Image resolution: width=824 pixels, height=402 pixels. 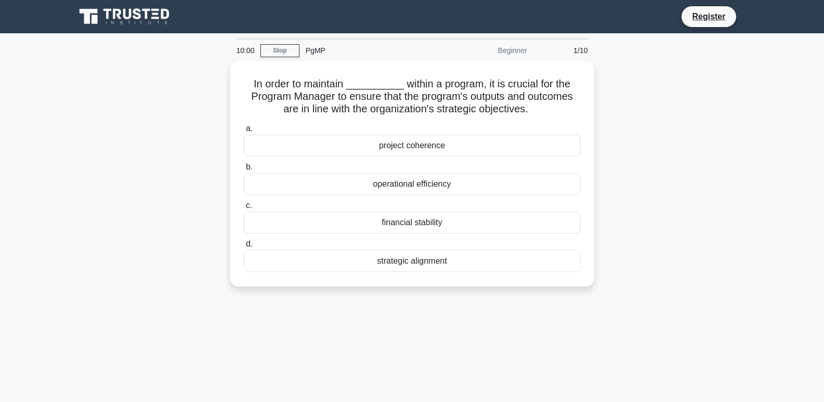 I want to click on div: project coherence, so click(x=412, y=146).